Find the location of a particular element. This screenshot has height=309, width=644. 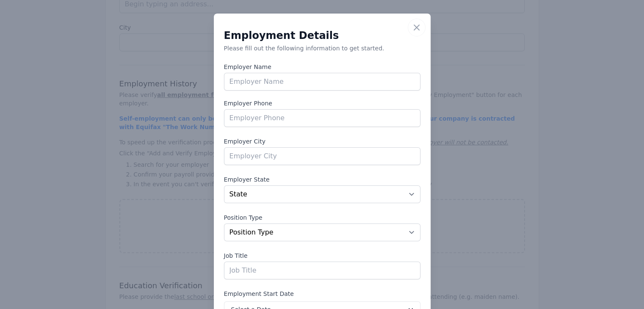

p: Please fill out the following information to get started. is located at coordinates (322, 48).